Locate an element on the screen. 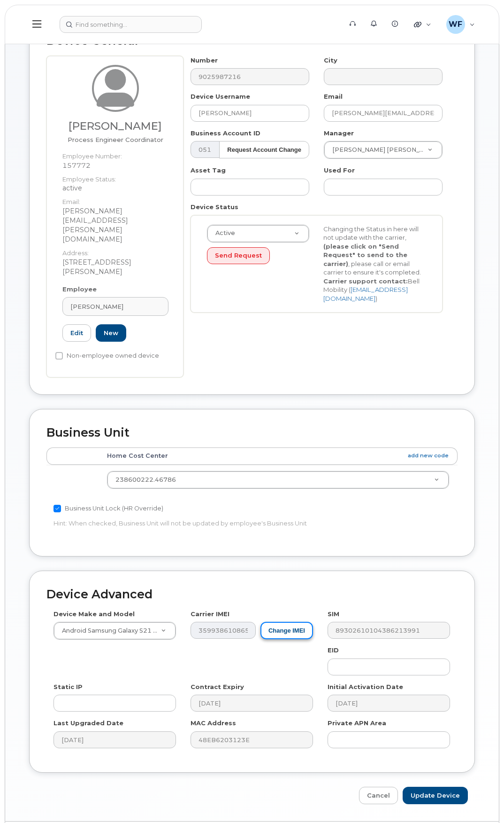 The height and width of the screenshot is (823, 504). span: Android Samsung Galaxy S21 FE 5G is located at coordinates (109, 631).